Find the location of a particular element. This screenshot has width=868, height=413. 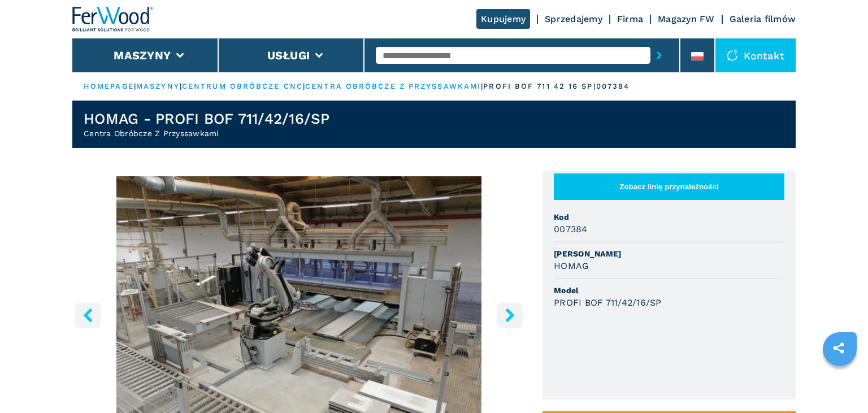

a: maszyny is located at coordinates (157, 86).